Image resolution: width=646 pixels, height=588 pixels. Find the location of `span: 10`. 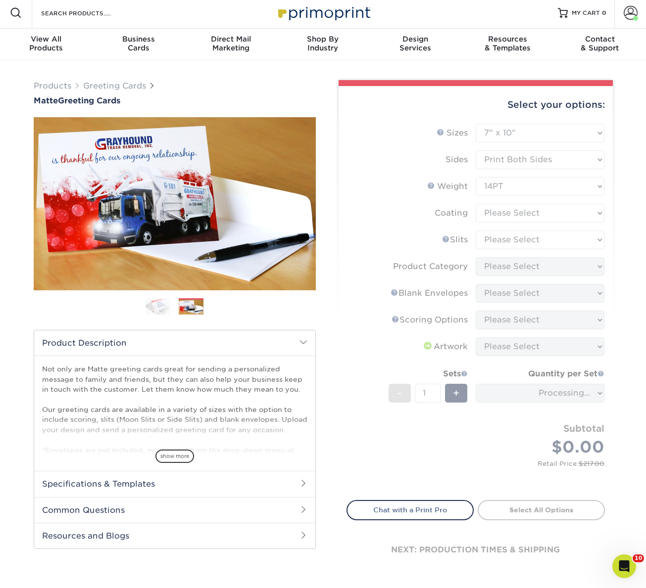

span: 10 is located at coordinates (638, 558).